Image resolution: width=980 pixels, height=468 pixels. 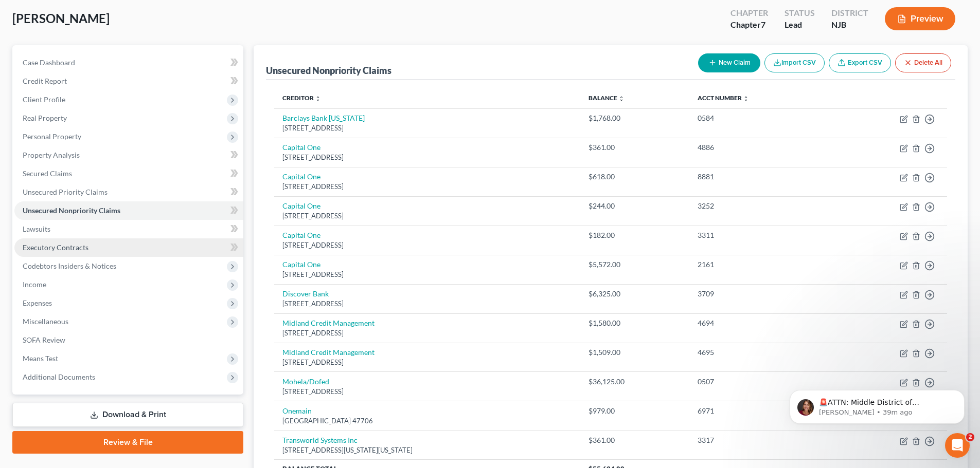 I want to click on div: 0507, so click(x=760, y=382).